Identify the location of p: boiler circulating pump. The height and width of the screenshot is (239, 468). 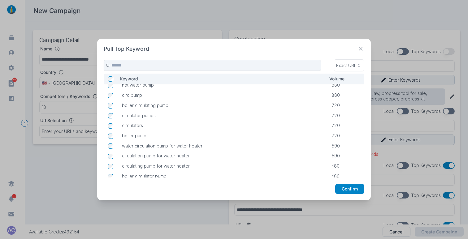
(222, 105).